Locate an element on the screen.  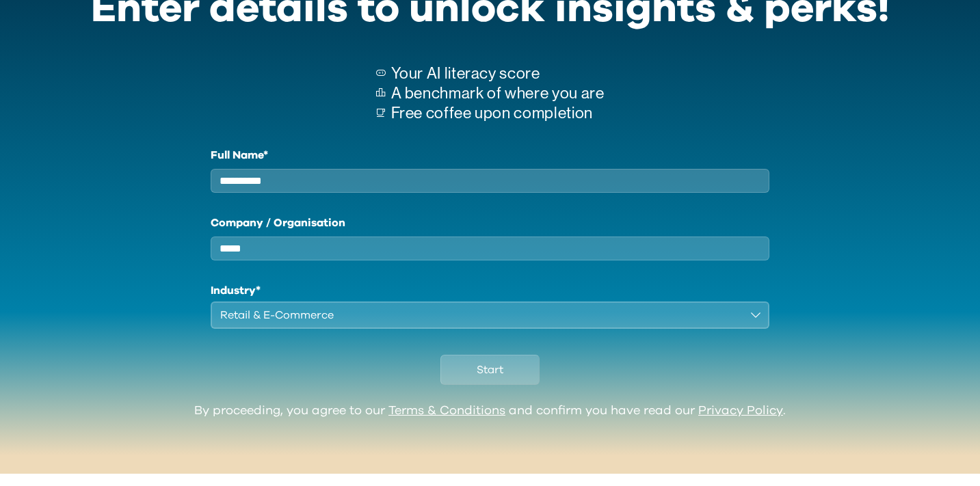
img: tab_keywords_by_traffic_grey.svg is located at coordinates (142, 84).